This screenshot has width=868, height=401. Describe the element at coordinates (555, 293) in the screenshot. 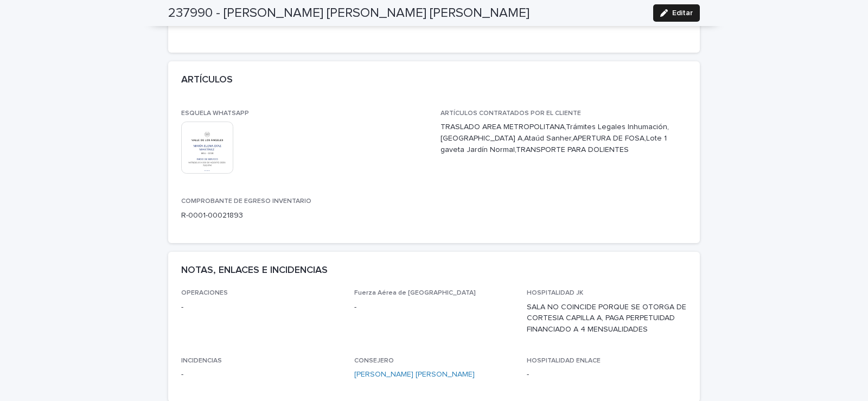

I see `font: HOSPITALIDAD JK` at that location.